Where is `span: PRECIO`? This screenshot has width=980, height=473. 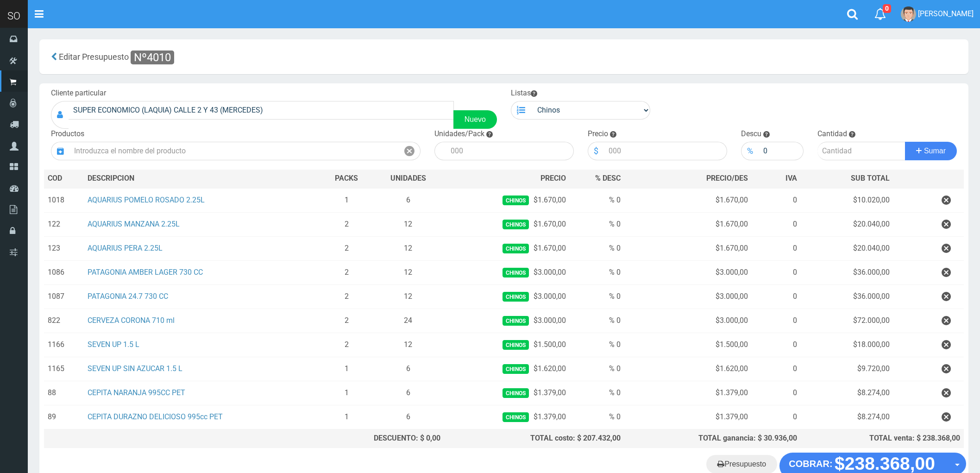 span: PRECIO is located at coordinates (553, 178).